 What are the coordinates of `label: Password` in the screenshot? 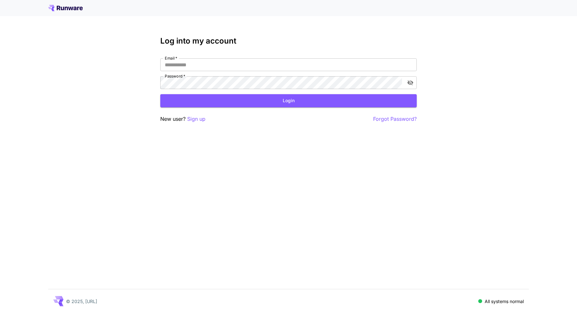 It's located at (175, 76).